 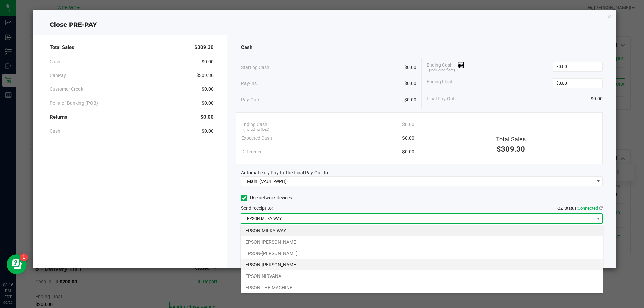 What do you see at coordinates (58, 75) in the screenshot?
I see `span: CanPay` at bounding box center [58, 75].